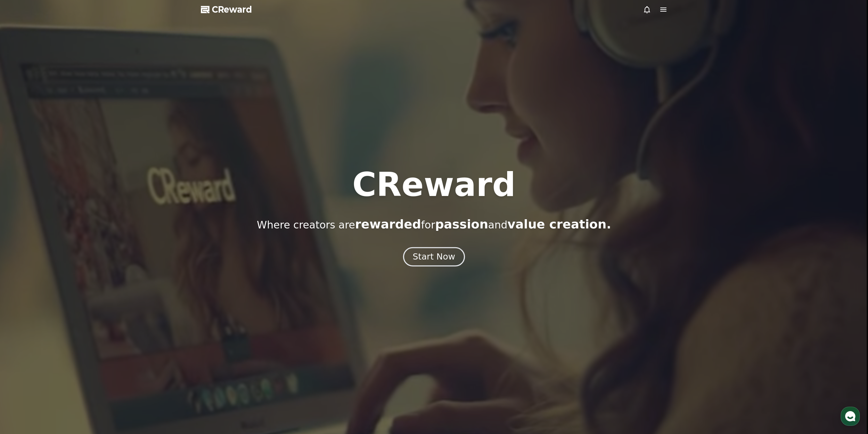 Image resolution: width=868 pixels, height=434 pixels. What do you see at coordinates (434, 256) in the screenshot?
I see `button: Start Now` at bounding box center [434, 256].